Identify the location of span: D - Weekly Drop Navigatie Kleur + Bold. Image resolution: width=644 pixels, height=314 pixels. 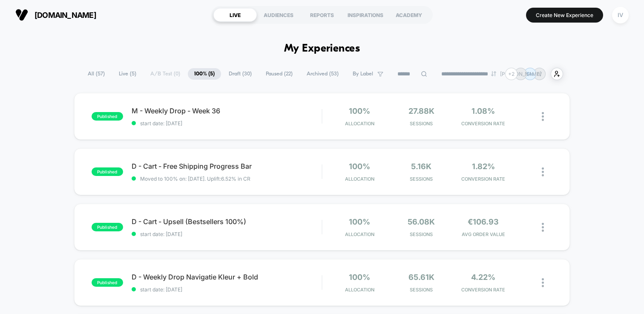
(226, 277).